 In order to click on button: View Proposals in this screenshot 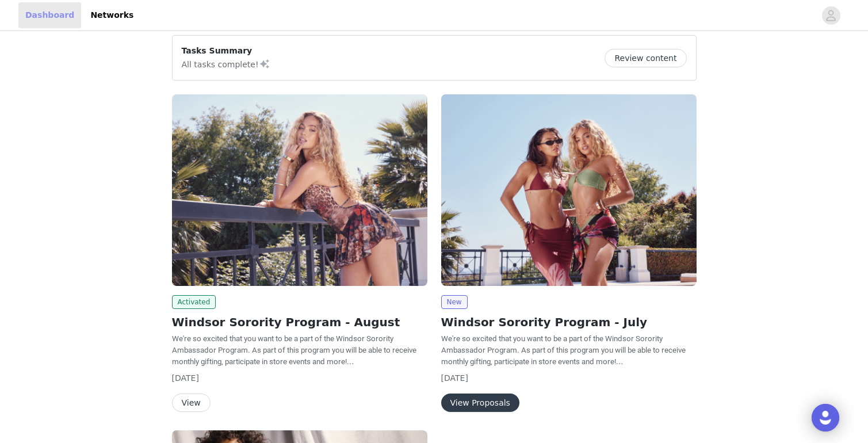, I will do `click(481, 403)`.